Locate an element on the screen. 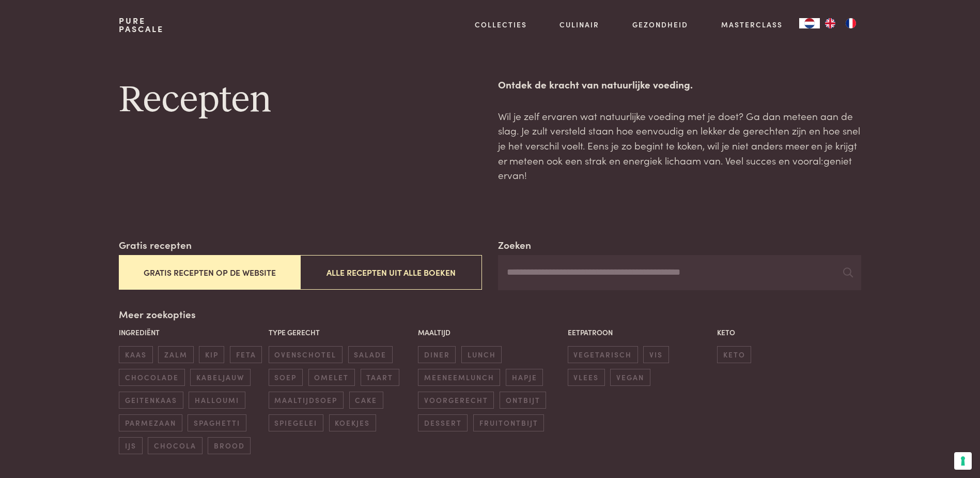 The image size is (980, 478). a: Collecties is located at coordinates (501, 24).